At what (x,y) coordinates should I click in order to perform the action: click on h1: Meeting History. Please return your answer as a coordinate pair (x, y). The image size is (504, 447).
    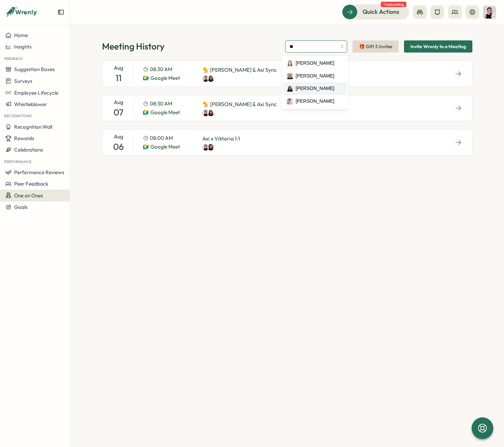
    Looking at the image, I should click on (133, 46).